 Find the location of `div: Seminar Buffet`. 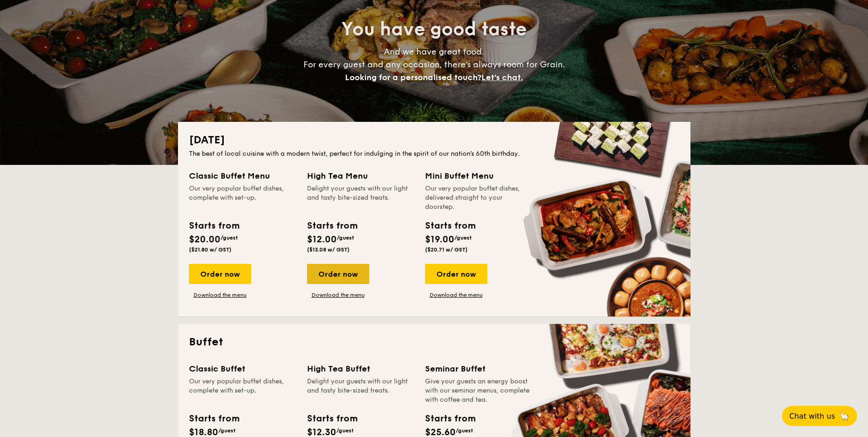

div: Seminar Buffet is located at coordinates (479, 369).